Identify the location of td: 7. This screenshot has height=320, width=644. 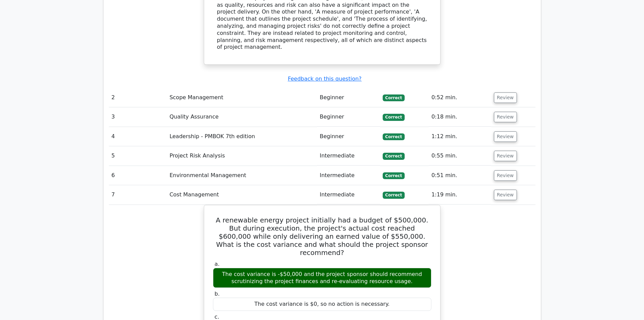
(138, 195).